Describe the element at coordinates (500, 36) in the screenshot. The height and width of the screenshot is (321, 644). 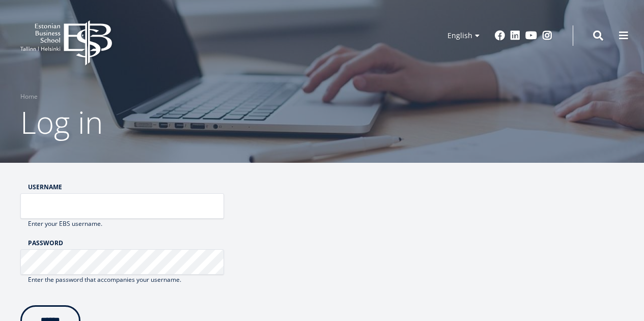
I see `a: Facebook` at that location.